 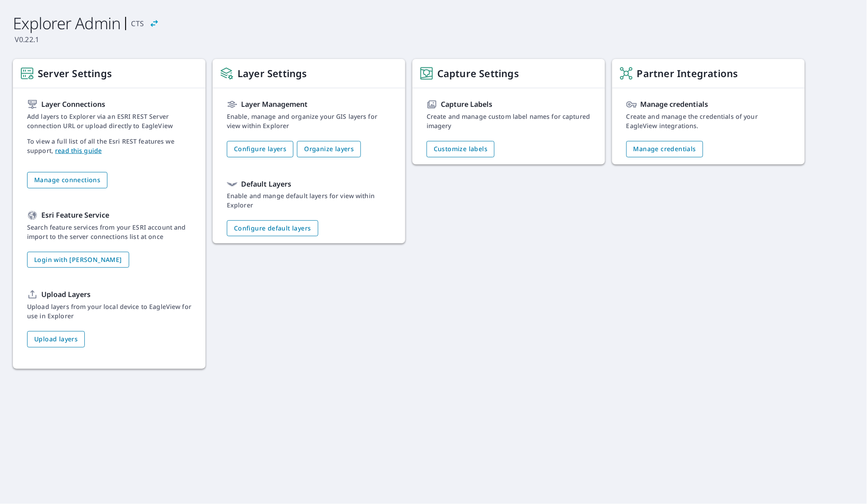 What do you see at coordinates (265, 184) in the screenshot?
I see `h5: Default Layers` at bounding box center [265, 184].